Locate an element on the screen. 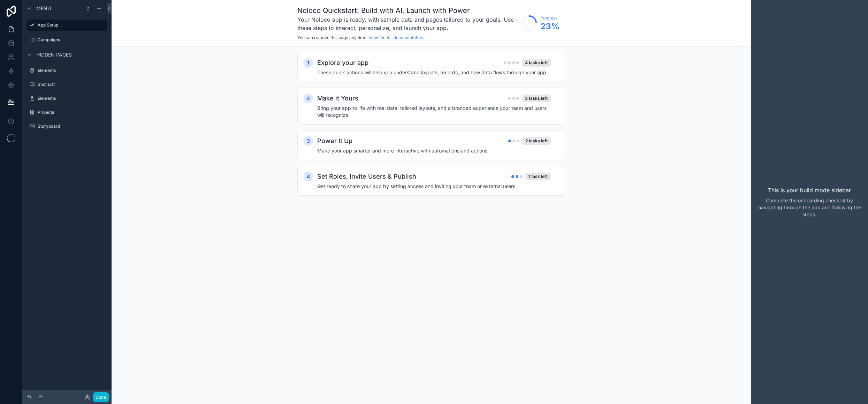 Image resolution: width=868 pixels, height=404 pixels. label: Projects is located at coordinates (72, 113).